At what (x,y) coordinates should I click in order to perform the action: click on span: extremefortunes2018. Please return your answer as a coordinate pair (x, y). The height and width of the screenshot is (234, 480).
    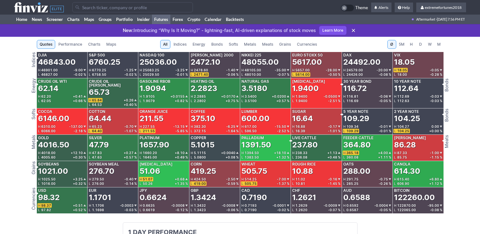
    Looking at the image, I should click on (443, 7).